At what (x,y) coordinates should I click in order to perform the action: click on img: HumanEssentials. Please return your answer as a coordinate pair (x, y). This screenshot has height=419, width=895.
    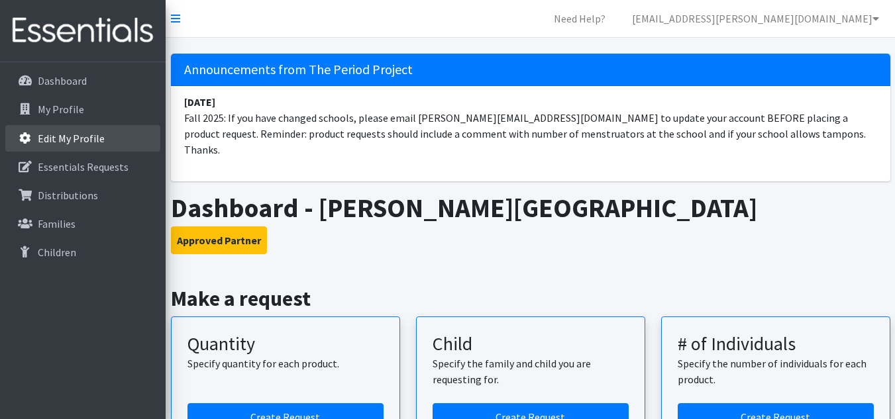
    Looking at the image, I should click on (83, 30).